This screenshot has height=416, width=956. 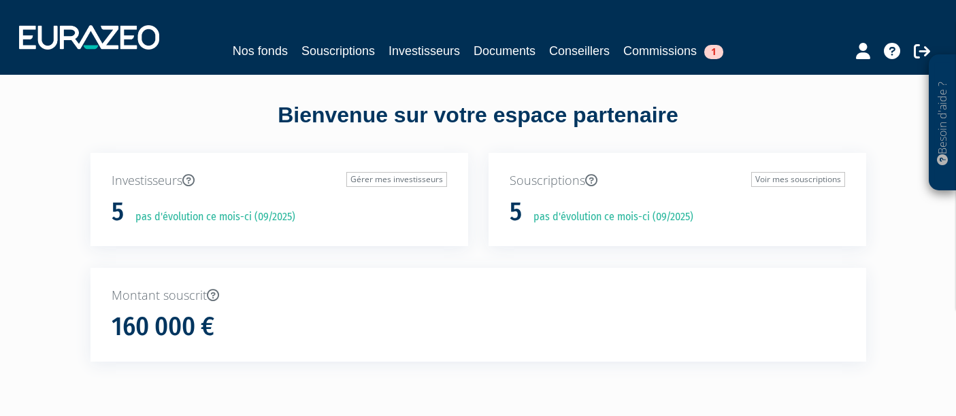 What do you see at coordinates (673, 51) in the screenshot?
I see `a: Commissions1` at bounding box center [673, 51].